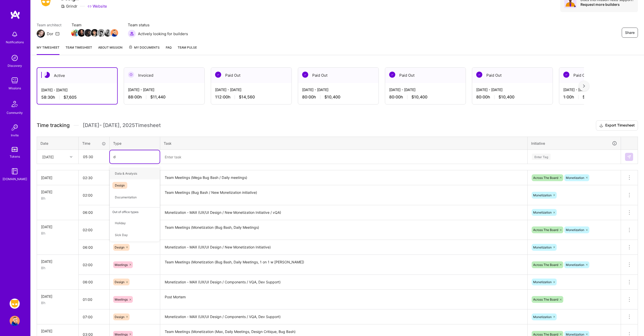 Image resolution: width=644 pixels, height=336 pixels. What do you see at coordinates (135, 143) in the screenshot?
I see `th: Type` at bounding box center [135, 143].